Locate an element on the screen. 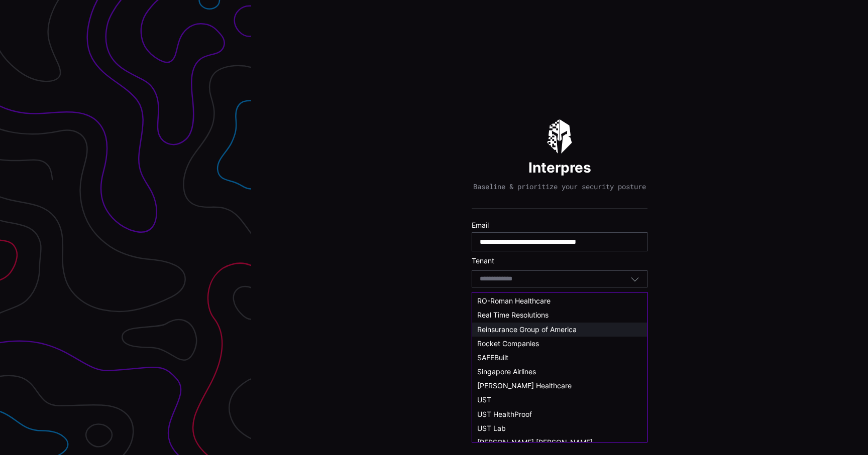 The height and width of the screenshot is (455, 868). span: UST is located at coordinates (485, 399).